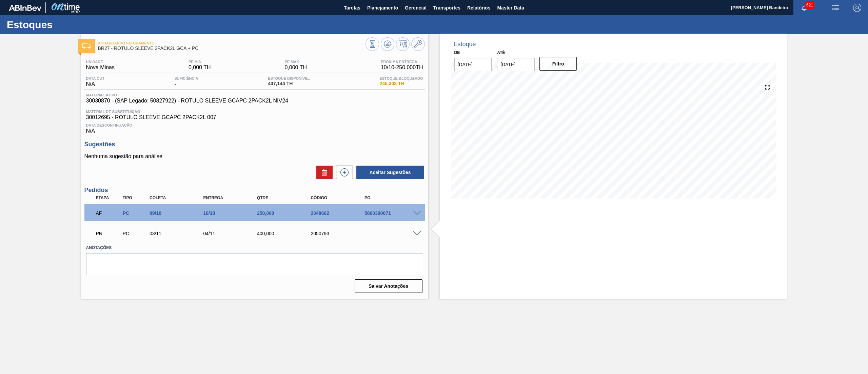 Image resolution: width=868 pixels, height=374 pixels. I want to click on span: Unidade, so click(100, 62).